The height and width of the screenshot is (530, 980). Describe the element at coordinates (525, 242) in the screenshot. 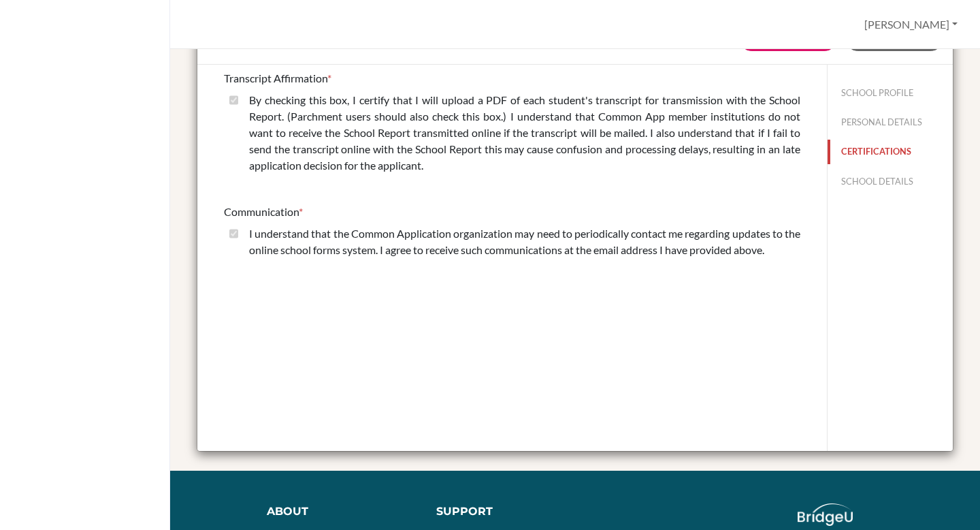

I see `label: I understand that the Common Application organization may need to periodically contact me regardi...` at that location.